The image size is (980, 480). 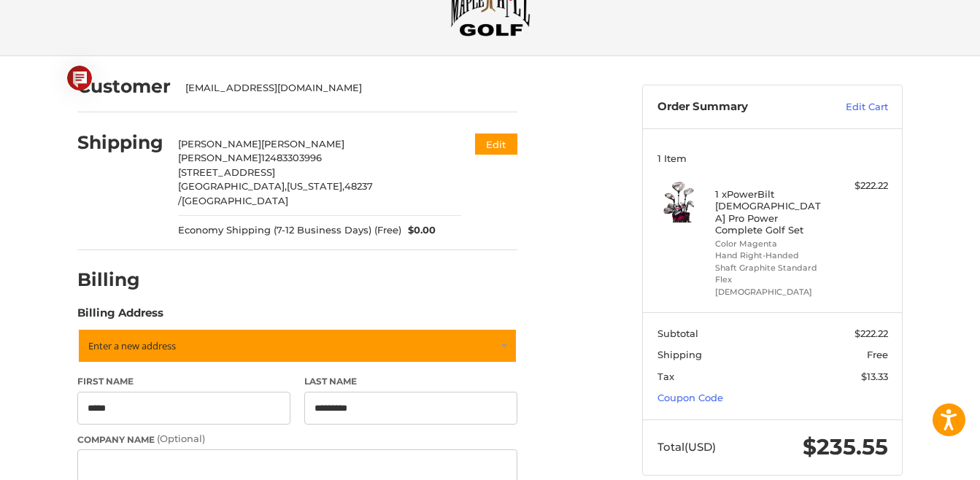 I want to click on h3: 1 Item, so click(x=773, y=158).